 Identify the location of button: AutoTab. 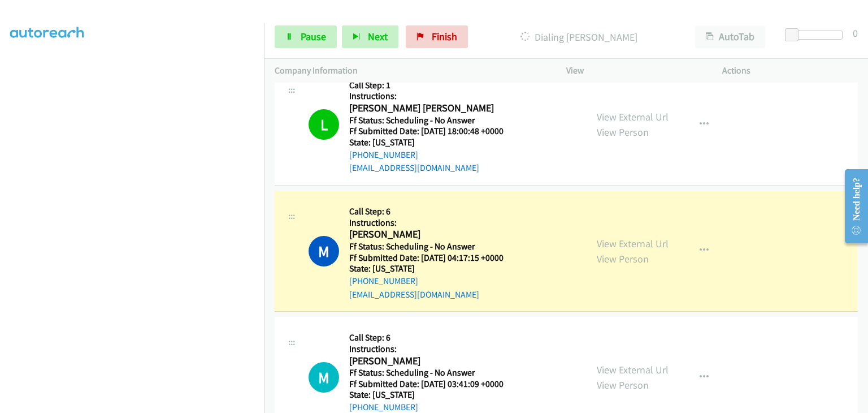
(730, 37).